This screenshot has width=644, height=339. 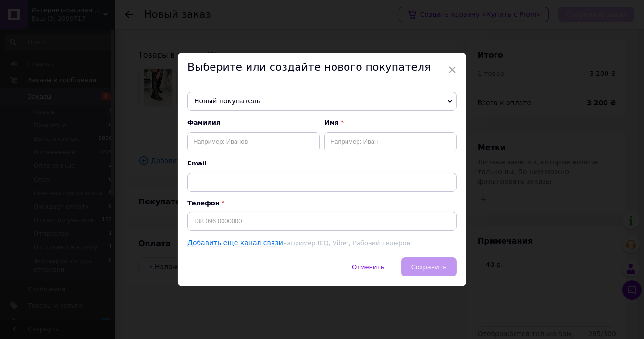 I want to click on input: Например: Иван, so click(x=390, y=142).